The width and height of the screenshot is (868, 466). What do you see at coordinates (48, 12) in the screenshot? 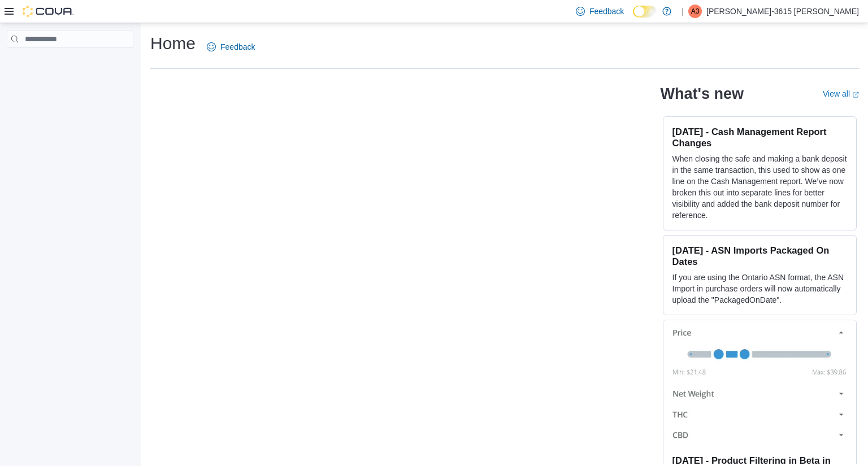
I see `img: Cova` at bounding box center [48, 12].